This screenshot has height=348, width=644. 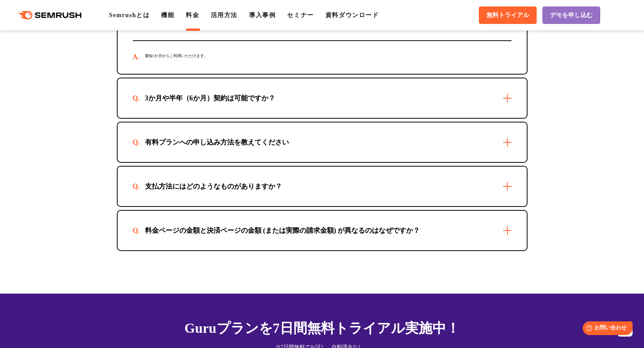 I want to click on div: 3か月や半年（6か月）契約は可能ですか？, so click(x=210, y=98).